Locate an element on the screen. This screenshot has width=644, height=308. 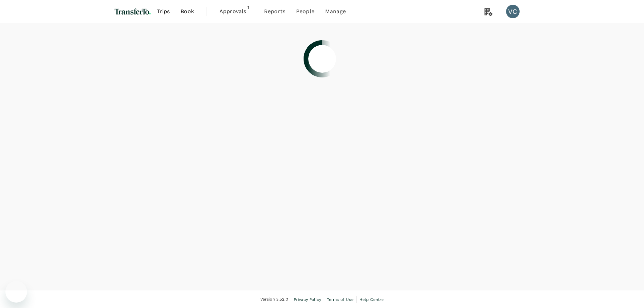
span: Approvals is located at coordinates (236, 11).